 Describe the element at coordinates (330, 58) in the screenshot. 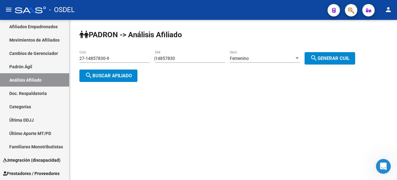

I see `span: Generar CUIL` at that location.